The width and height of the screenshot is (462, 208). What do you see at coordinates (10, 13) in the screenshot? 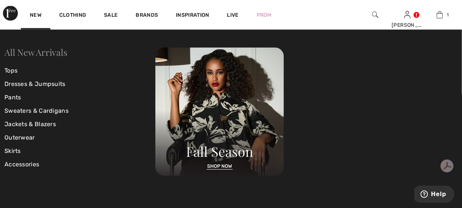
I see `img: 1ère Avenue` at bounding box center [10, 13].